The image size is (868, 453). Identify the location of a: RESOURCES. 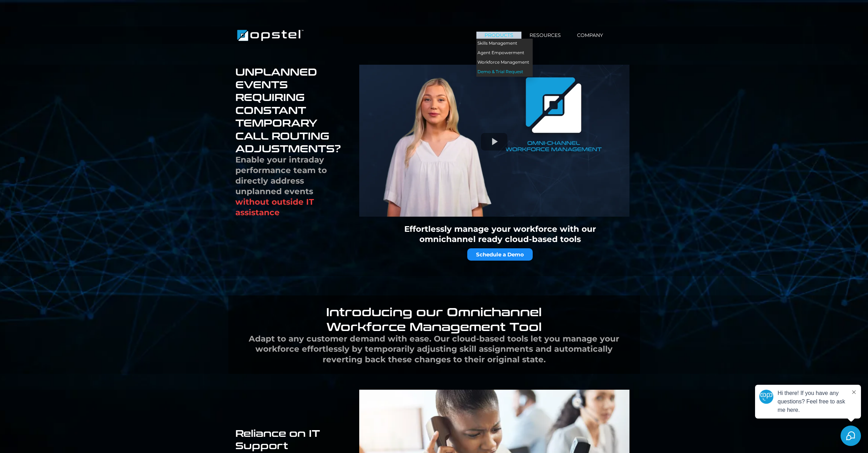
(545, 35).